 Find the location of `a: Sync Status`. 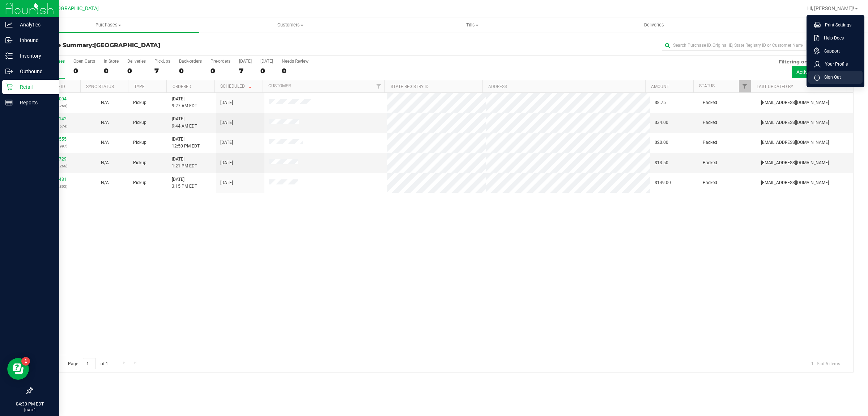

a: Sync Status is located at coordinates (100, 87).